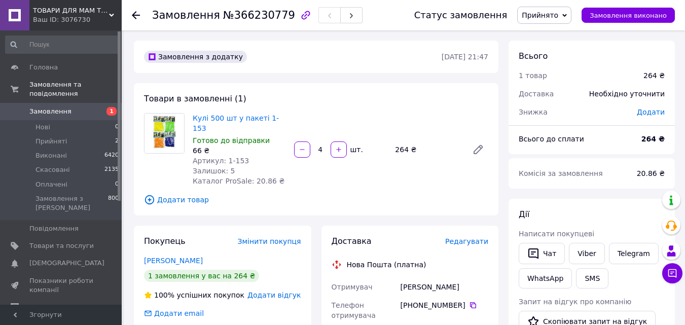 This screenshot has width=685, height=325. I want to click on div: шт., so click(356, 150).